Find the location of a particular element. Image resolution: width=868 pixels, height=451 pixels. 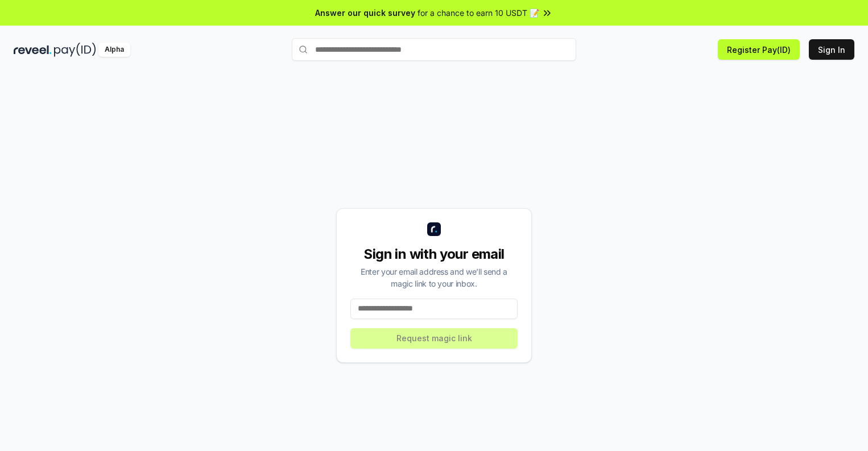

img: reveel_dark is located at coordinates (33, 50).